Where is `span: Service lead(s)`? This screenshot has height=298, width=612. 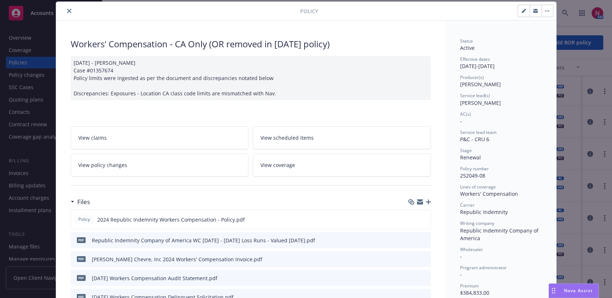 span: Service lead(s) is located at coordinates (475, 95).